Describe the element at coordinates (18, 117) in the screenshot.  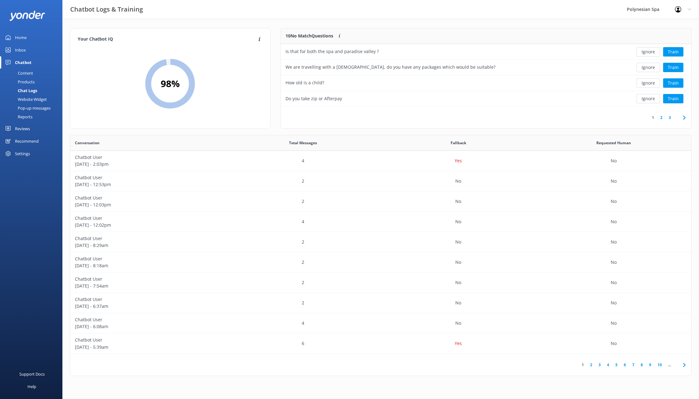
I see `div: Reports` at that location.